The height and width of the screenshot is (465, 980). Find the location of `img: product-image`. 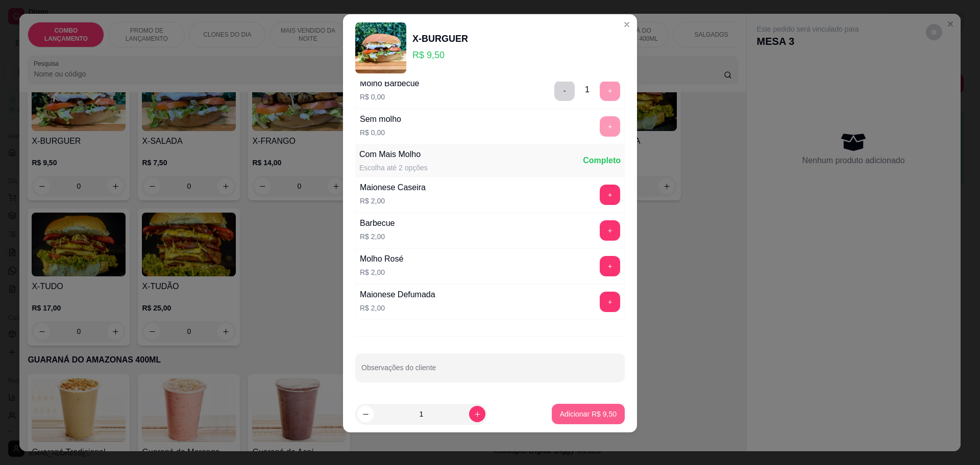

img: product-image is located at coordinates (381, 48).